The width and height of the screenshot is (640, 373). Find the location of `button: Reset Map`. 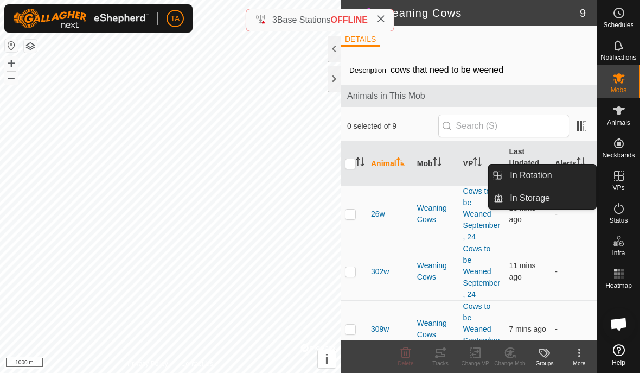

button: Reset Map is located at coordinates (11, 46).